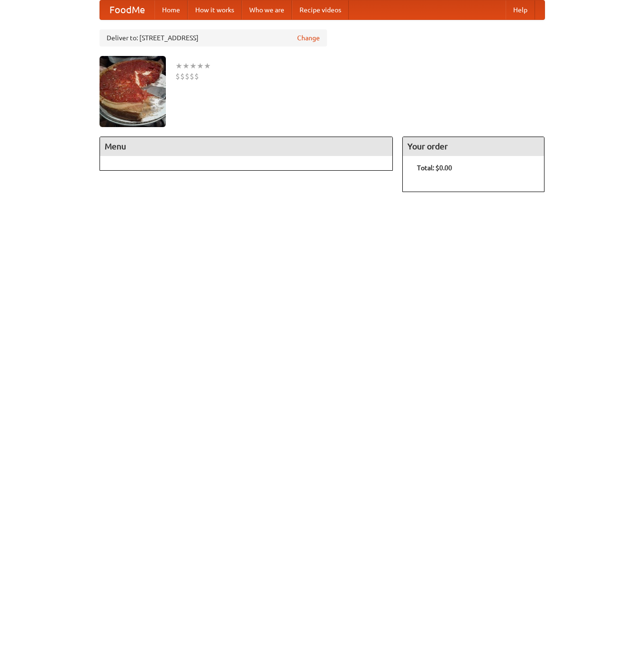 The height and width of the screenshot is (671, 644). Describe the element at coordinates (473, 146) in the screenshot. I see `h4: Your order` at that location.